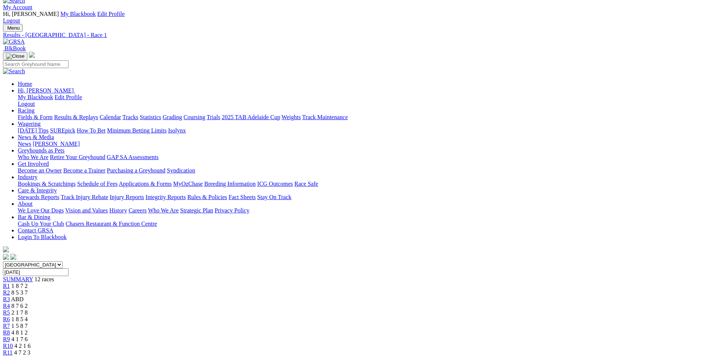  What do you see at coordinates (18, 279) in the screenshot?
I see `a: SUMMARY` at bounding box center [18, 279].